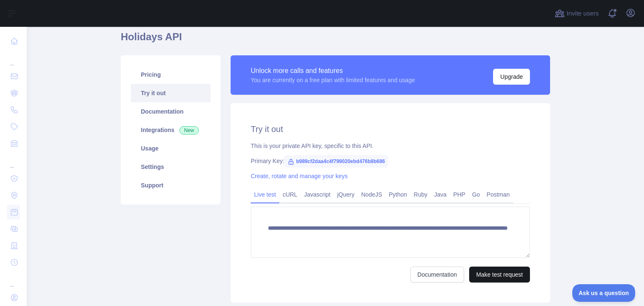 The height and width of the screenshot is (306, 644). What do you see at coordinates (171, 186) in the screenshot?
I see `a: Support` at bounding box center [171, 186].